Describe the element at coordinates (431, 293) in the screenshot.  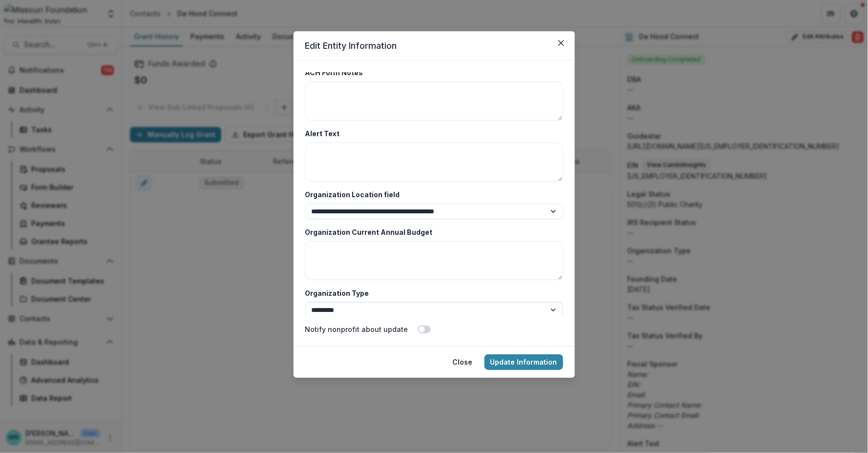
I see `label: Organization Type` at that location.